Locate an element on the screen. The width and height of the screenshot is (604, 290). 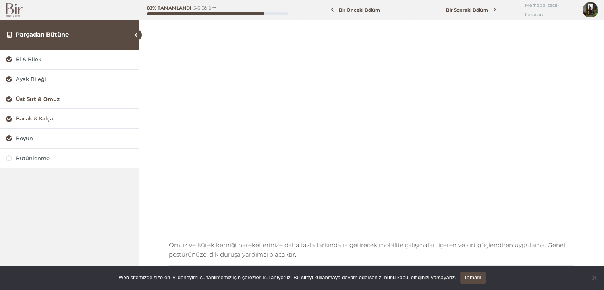
a: Bütünlenme is located at coordinates (69, 158).